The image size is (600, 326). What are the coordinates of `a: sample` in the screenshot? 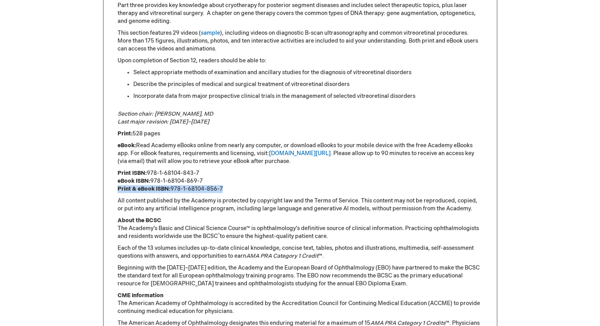 It's located at (210, 33).